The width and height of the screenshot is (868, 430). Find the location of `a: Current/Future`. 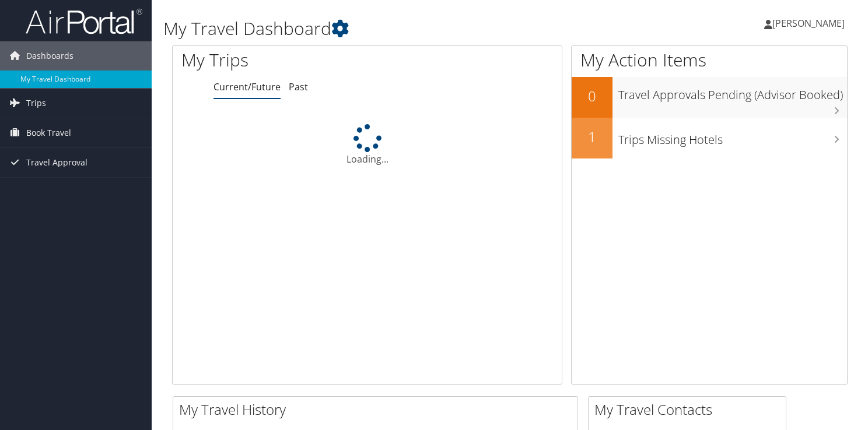

a: Current/Future is located at coordinates (247, 87).